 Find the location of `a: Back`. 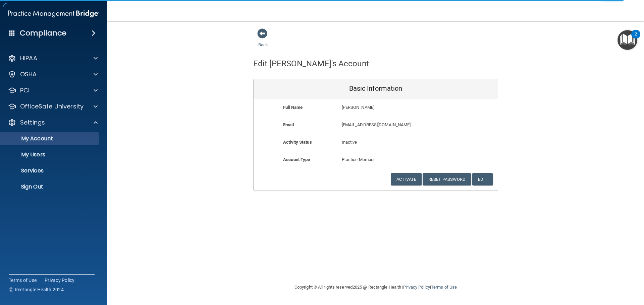

a: Back is located at coordinates (263, 40).